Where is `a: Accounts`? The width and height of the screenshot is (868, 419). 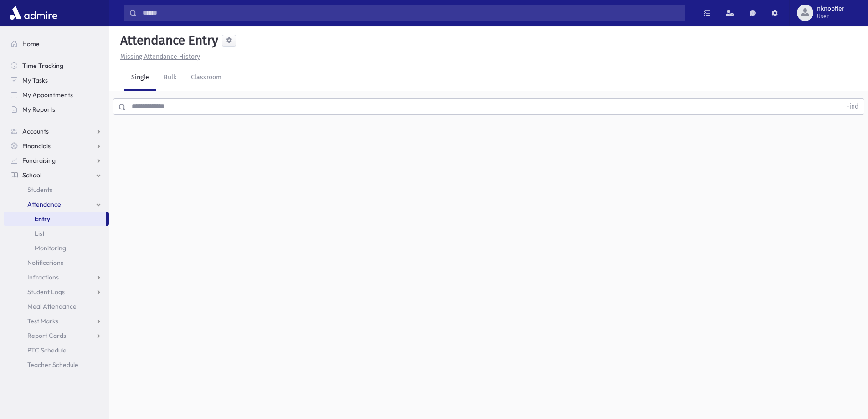
a: Accounts is located at coordinates (56, 131).